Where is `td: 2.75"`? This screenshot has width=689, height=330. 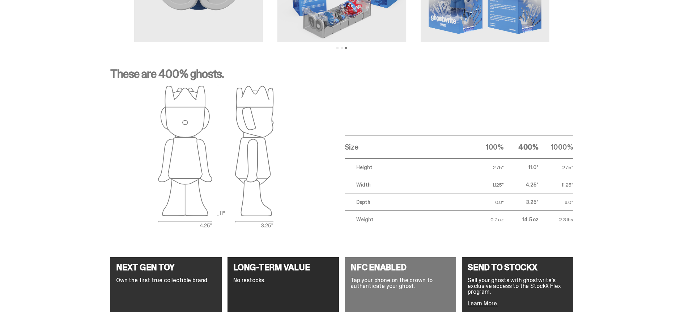 td: 2.75" is located at coordinates (487, 167).